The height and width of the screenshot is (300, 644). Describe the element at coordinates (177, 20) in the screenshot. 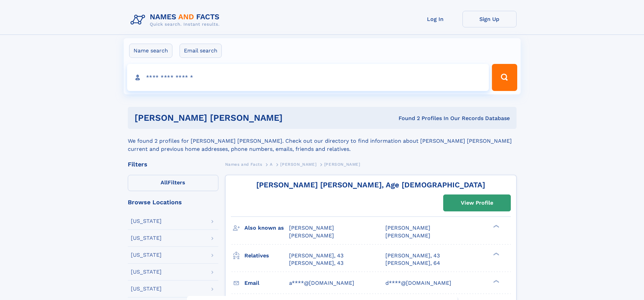

I see `img: Logo Names and Facts` at that location.